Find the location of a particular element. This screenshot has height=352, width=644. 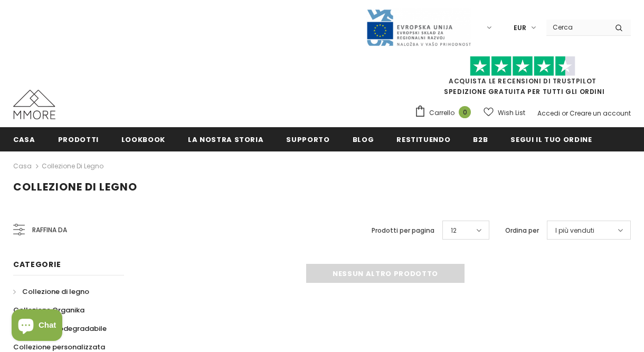

a: Acquista le recensioni di TrustPilot is located at coordinates (522, 81).